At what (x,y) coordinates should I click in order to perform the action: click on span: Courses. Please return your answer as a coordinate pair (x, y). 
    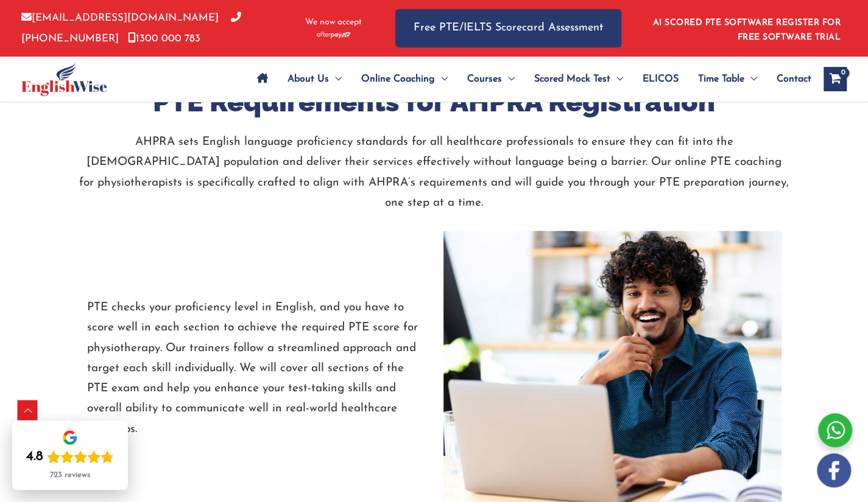
    Looking at the image, I should click on (485, 79).